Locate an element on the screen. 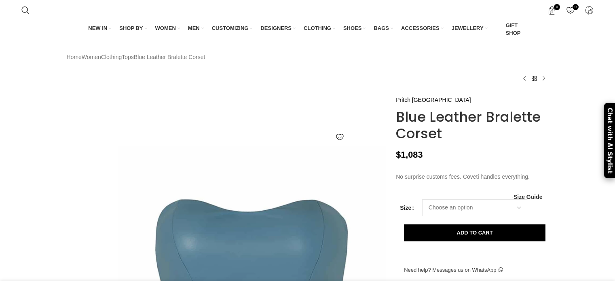 Image resolution: width=615 pixels, height=281 pixels. div: Search is located at coordinates (25, 10).